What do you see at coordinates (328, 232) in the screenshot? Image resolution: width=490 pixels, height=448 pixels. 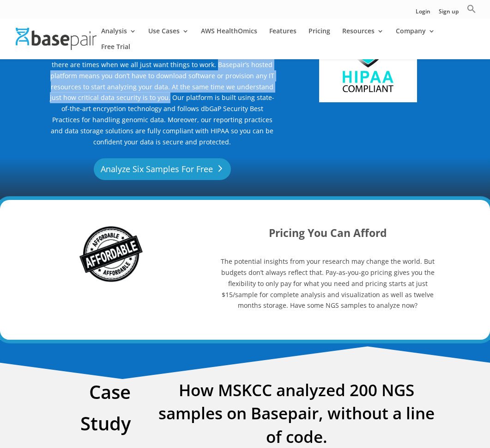 I see `b: Pricing You Can Afford` at bounding box center [328, 232].